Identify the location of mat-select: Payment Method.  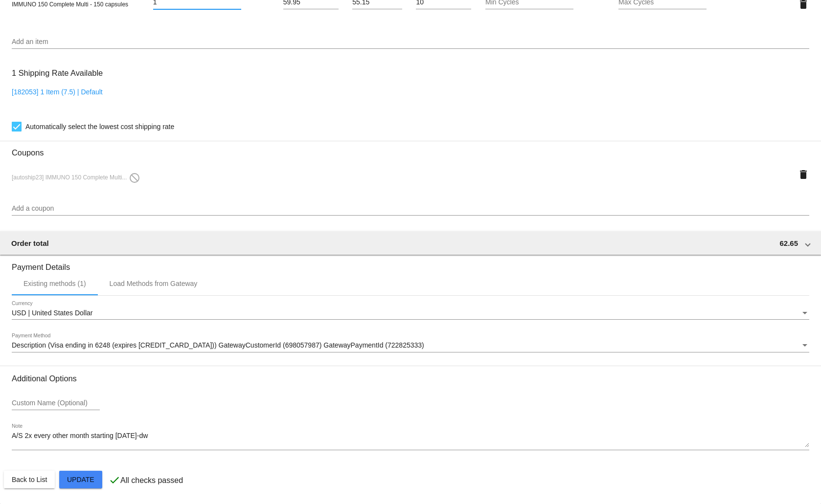
(411, 346).